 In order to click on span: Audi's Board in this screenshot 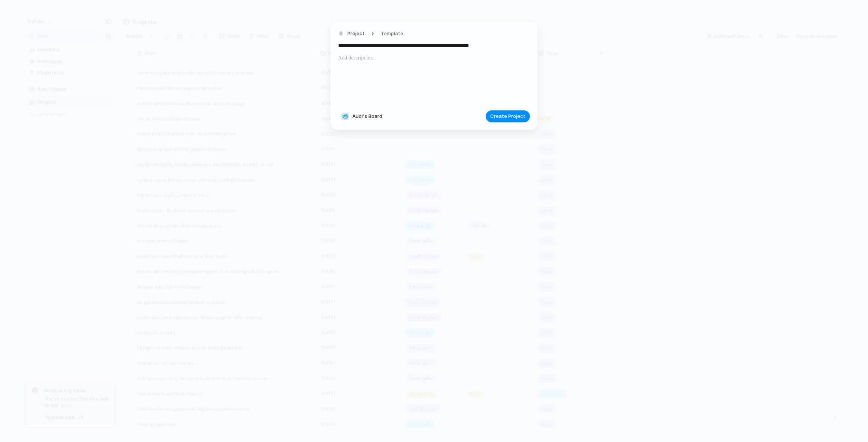, I will do `click(367, 116)`.